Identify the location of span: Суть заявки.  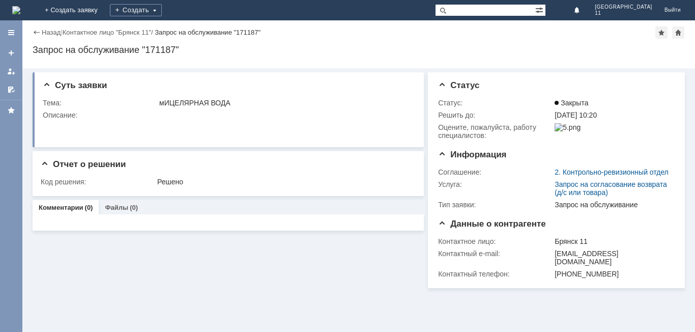
(75, 85).